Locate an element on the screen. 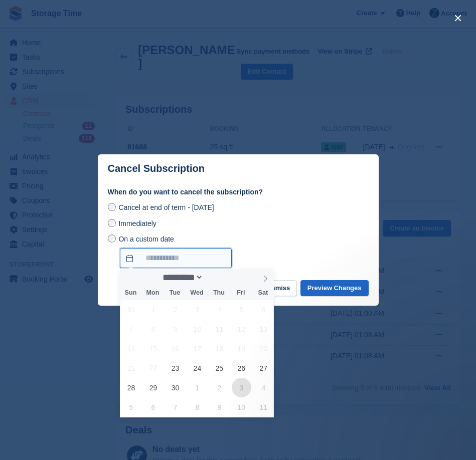  span: September 28, 2025 is located at coordinates (131, 387).